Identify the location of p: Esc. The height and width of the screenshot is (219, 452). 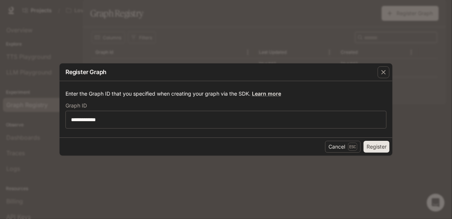
(353, 147).